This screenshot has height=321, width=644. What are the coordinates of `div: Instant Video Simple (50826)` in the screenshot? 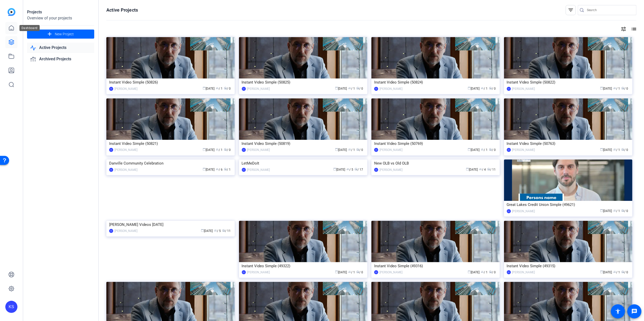 It's located at (171, 82).